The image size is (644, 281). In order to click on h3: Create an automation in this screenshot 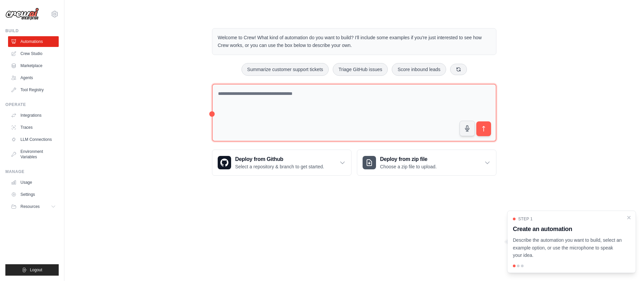, I will do `click(568, 229)`.